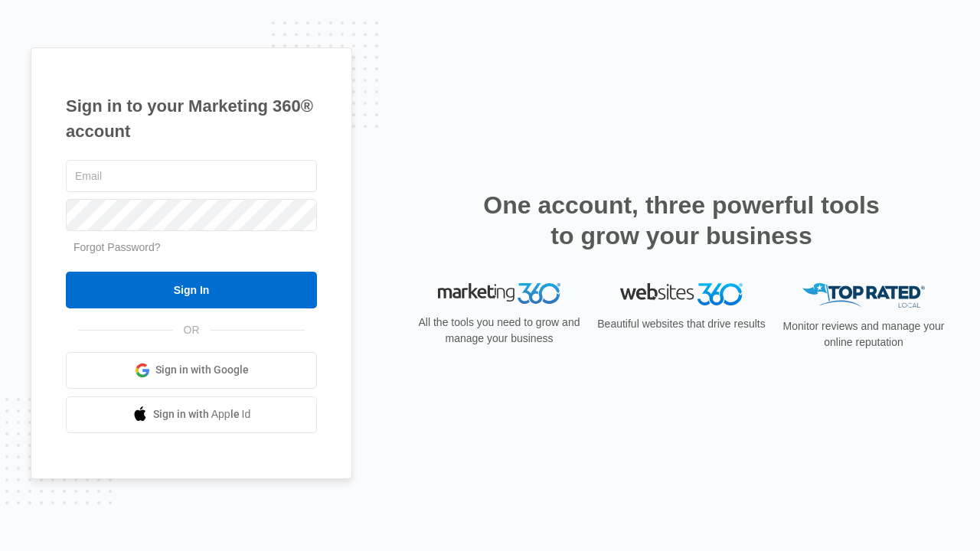  What do you see at coordinates (202, 414) in the screenshot?
I see `span: Sign in with Apple Id` at bounding box center [202, 414].